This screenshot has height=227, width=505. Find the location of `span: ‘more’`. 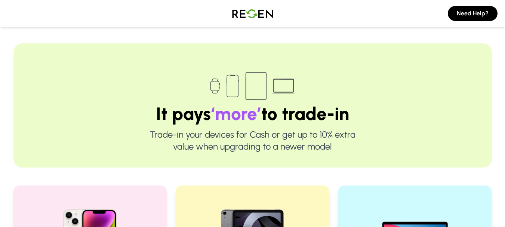

span: ‘more’ is located at coordinates (236, 114).